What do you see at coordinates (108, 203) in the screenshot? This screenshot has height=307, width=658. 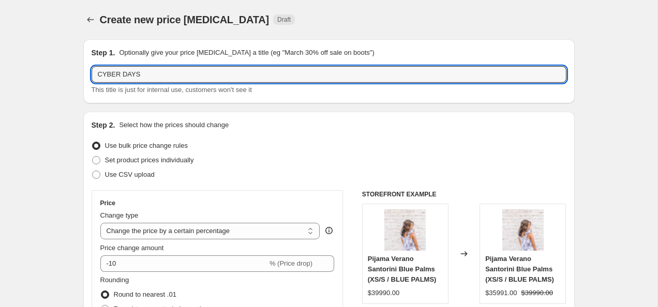 I see `h3: Price` at bounding box center [108, 203].